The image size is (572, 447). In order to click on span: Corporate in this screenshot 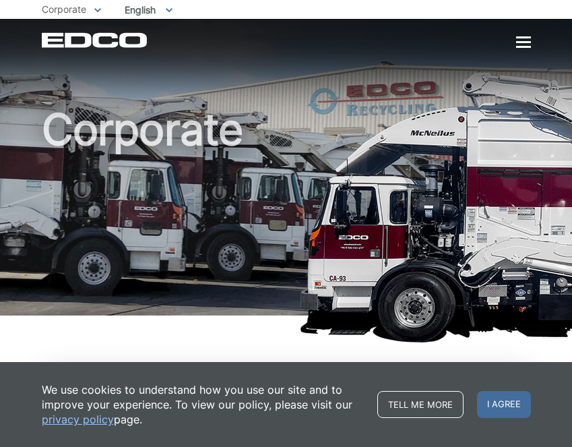, I will do `click(64, 9)`.